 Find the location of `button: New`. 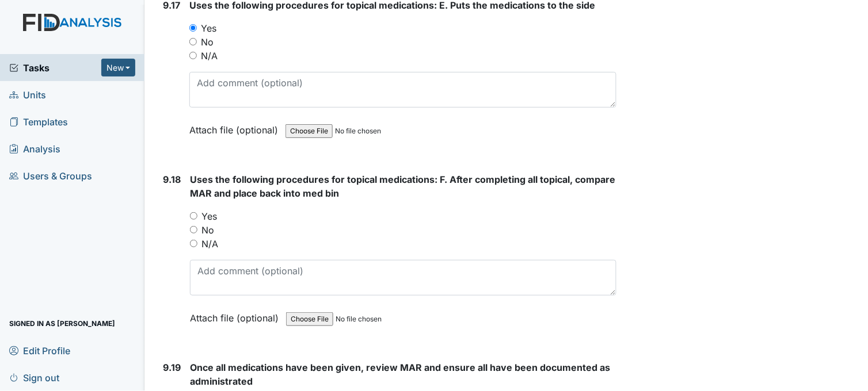

button: New is located at coordinates (118, 67).